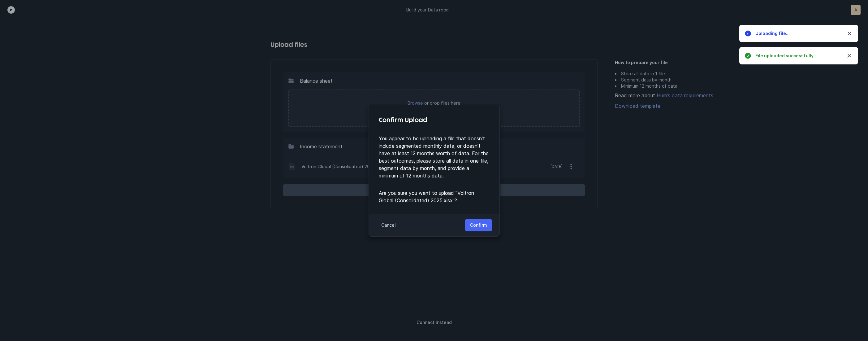  What do you see at coordinates (388, 225) in the screenshot?
I see `button: Cancel` at bounding box center [388, 225].